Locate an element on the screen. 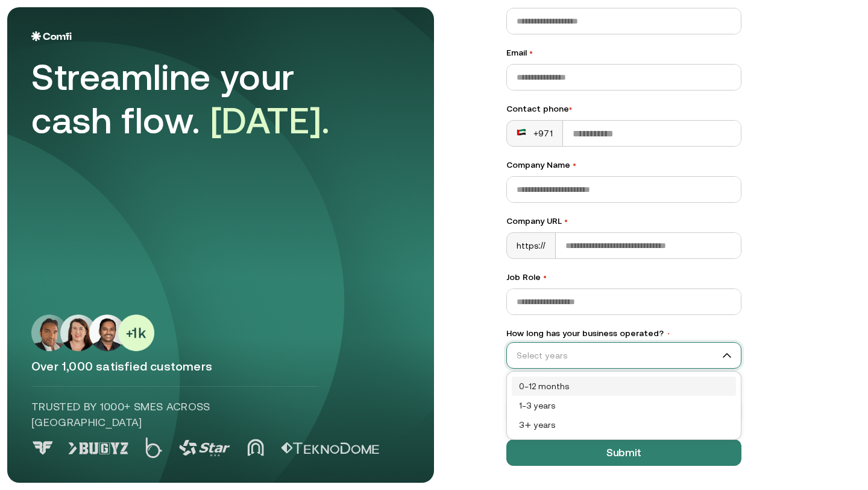 This screenshot has height=490, width=868. img: Logo is located at coordinates (51, 37).